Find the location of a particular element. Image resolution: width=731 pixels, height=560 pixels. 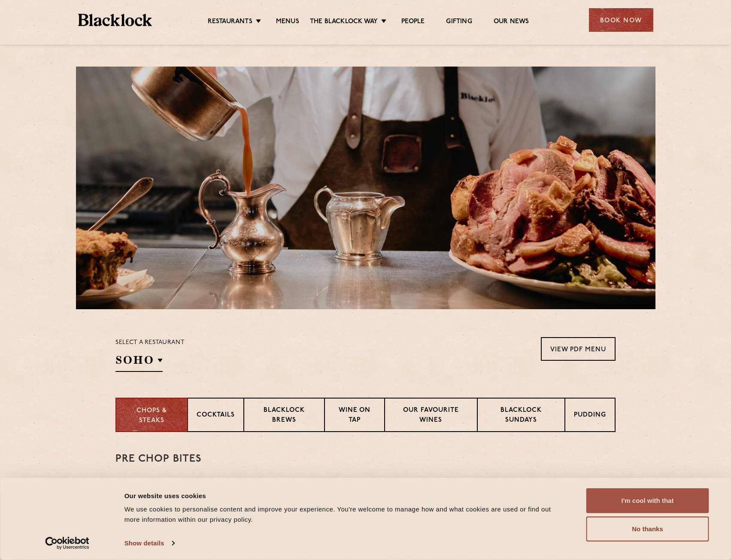

p: Pudding is located at coordinates (590, 416).